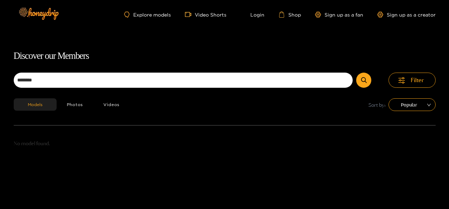 The image size is (449, 209). I want to click on a: Explore models, so click(147, 14).